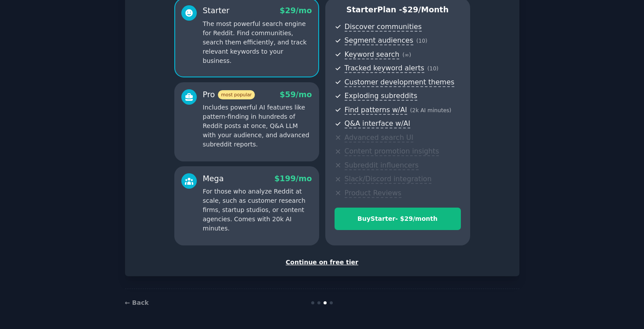 This screenshot has width=644, height=329. Describe the element at coordinates (377, 124) in the screenshot. I see `span: Q&A interface w/AI` at that location.